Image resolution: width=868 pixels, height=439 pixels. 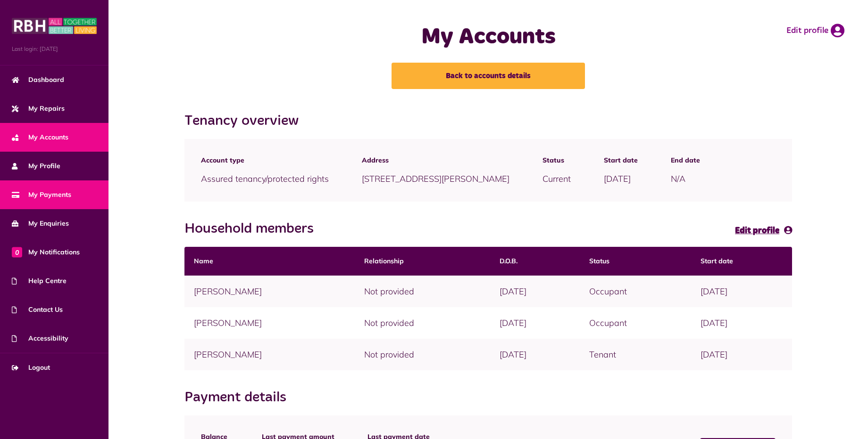 I want to click on span: My Repairs, so click(x=38, y=108).